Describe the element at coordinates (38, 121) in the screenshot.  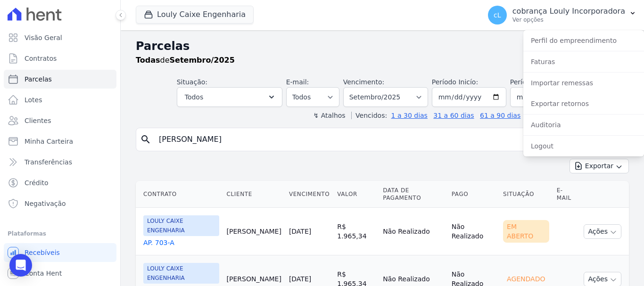
I see `span: Clientes` at that location.